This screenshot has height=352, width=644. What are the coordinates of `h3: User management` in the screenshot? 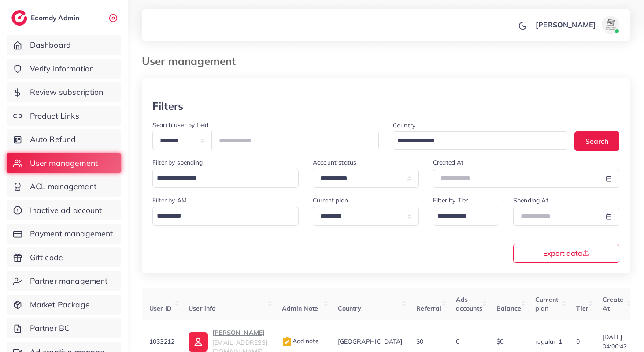 It's located at (192, 61).